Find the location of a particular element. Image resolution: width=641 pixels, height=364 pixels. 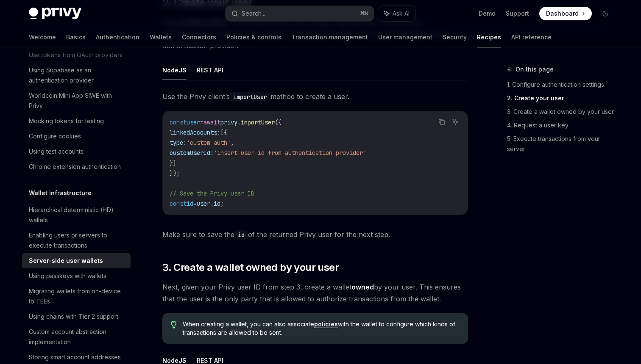

a: Policies & controls is located at coordinates (254, 37).